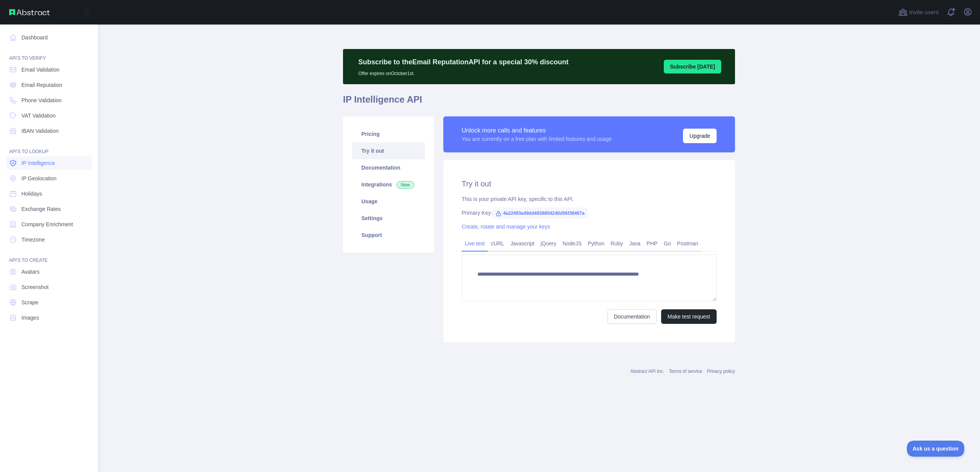 The width and height of the screenshot is (980, 472). Describe the element at coordinates (689, 316) in the screenshot. I see `button: Make test request` at that location.